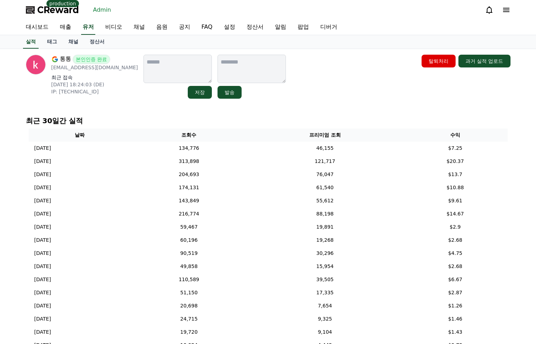 The height and width of the screenshot is (344, 536). Describe the element at coordinates (189, 253) in the screenshot. I see `td: 90,519` at that location.